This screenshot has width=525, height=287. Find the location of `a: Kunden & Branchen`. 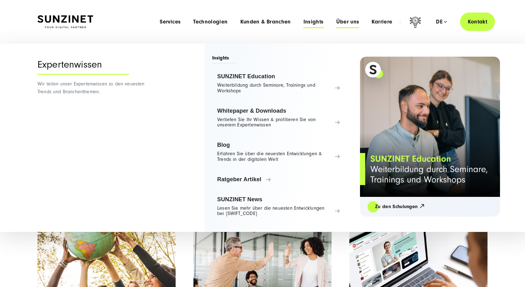

a: Kunden & Branchen is located at coordinates (266, 22).